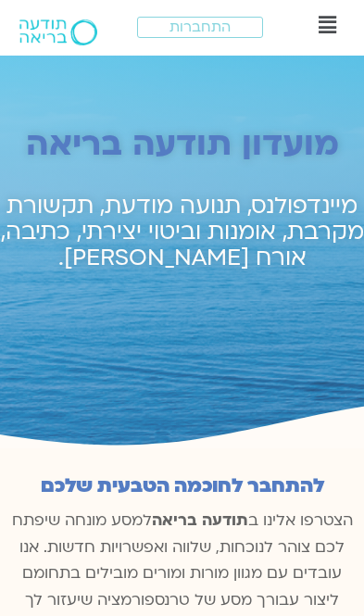 This screenshot has width=364, height=616. What do you see at coordinates (182, 486) in the screenshot?
I see `h2: להתחבר לחוכמה הטבעית שלכם` at bounding box center [182, 486].